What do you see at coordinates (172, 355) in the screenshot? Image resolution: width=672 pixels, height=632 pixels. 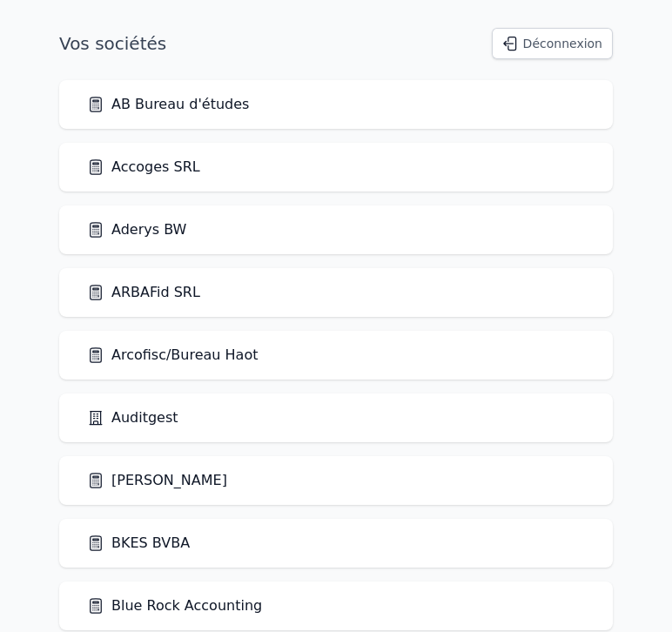 I see `a: Arcofisc/Bureau Haot` at bounding box center [172, 355].